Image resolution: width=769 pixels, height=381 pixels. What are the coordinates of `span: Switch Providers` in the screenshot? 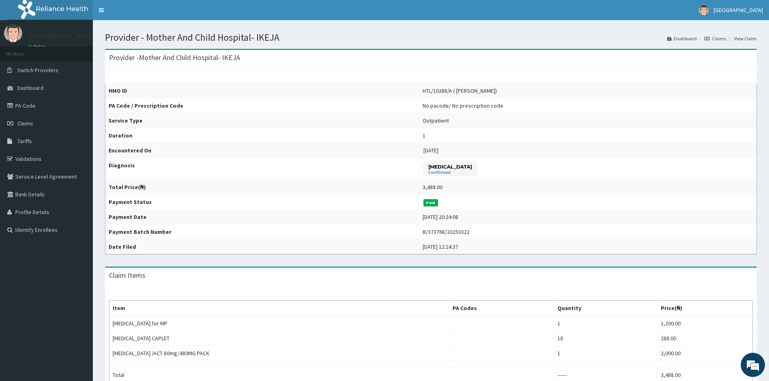 It's located at (38, 70).